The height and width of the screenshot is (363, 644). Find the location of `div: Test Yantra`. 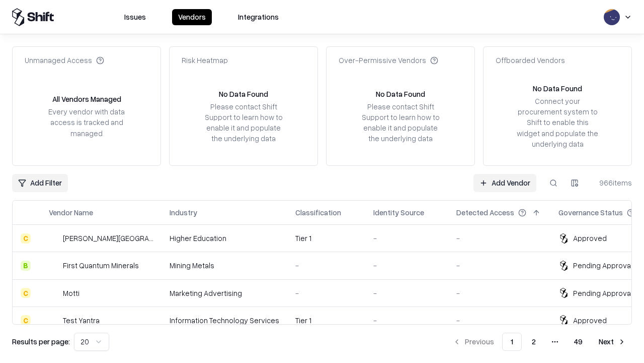

div: Test Yantra is located at coordinates (81, 320).